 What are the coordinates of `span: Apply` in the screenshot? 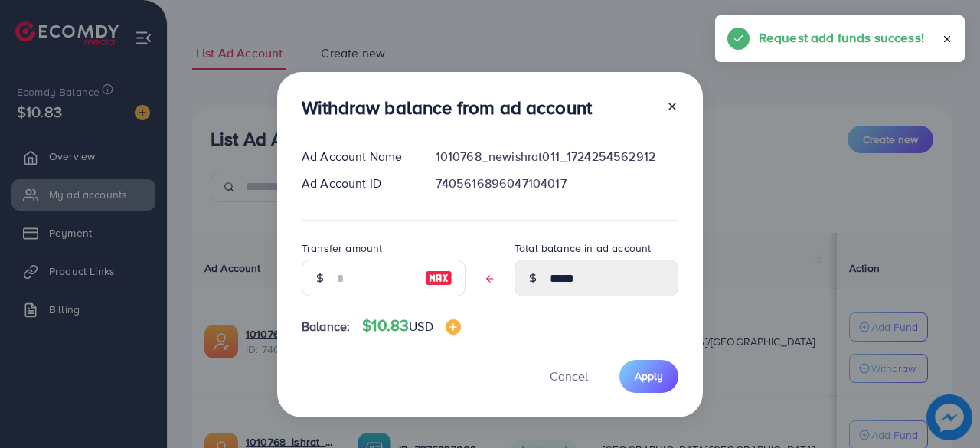 It's located at (649, 376).